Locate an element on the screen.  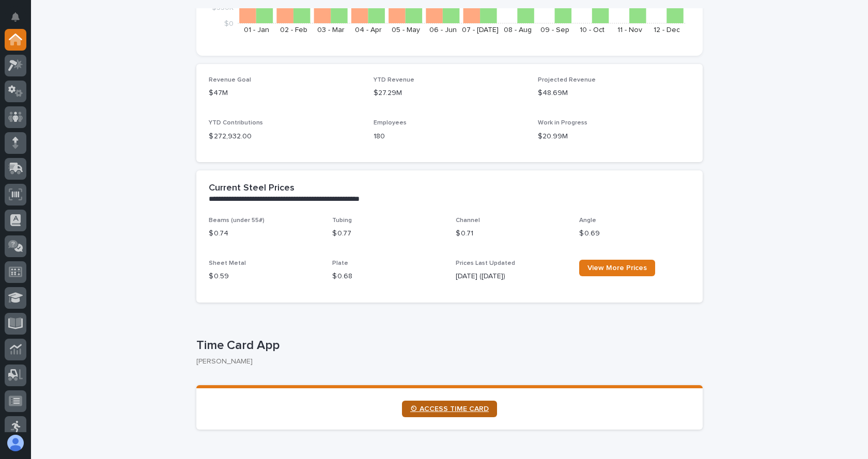
text: 11 - Nov is located at coordinates (630, 30).